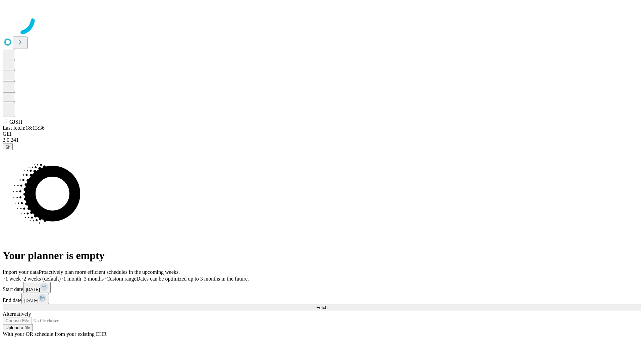 The height and width of the screenshot is (362, 644). I want to click on span: Fetch, so click(322, 307).